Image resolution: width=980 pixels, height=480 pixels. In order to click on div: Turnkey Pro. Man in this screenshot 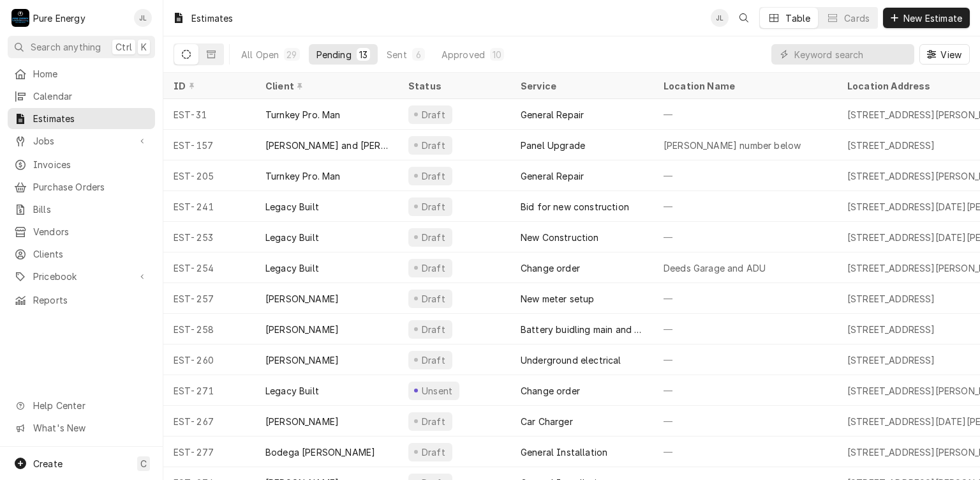, I will do `click(303, 114)`.